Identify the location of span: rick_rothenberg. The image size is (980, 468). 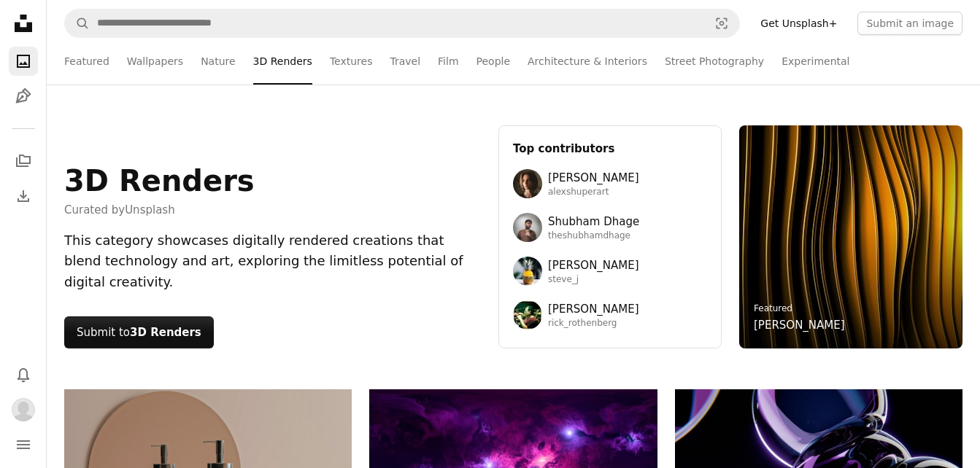
(593, 324).